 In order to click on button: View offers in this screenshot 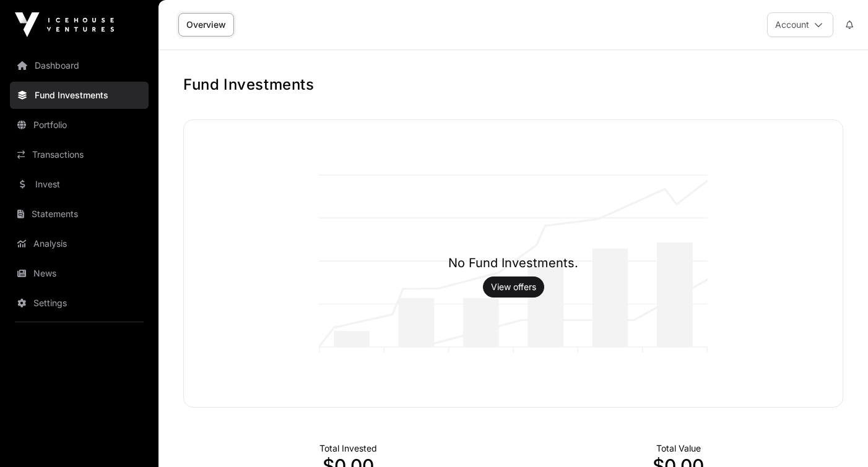, I will do `click(513, 287)`.